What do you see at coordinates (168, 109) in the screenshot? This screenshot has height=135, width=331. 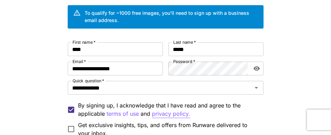 I see `p: By signing up, I acknowledge that I have read and agree to the applicable and` at bounding box center [168, 109].